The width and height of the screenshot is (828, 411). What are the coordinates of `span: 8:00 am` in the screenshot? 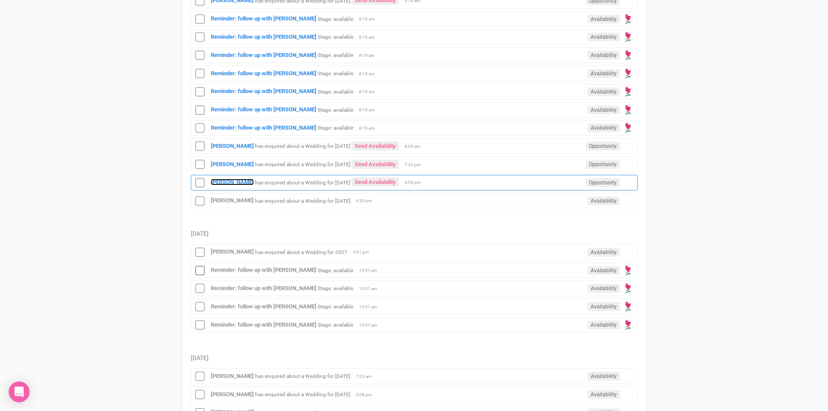 It's located at (416, 147).